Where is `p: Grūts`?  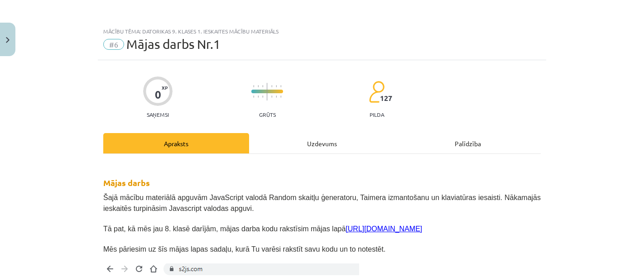 p: Grūts is located at coordinates (267, 114).